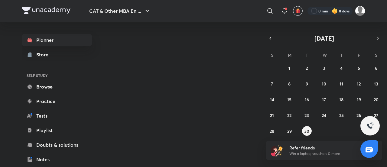  What do you see at coordinates (324, 68) in the screenshot?
I see `abbr: September 3, 2025` at bounding box center [324, 68].